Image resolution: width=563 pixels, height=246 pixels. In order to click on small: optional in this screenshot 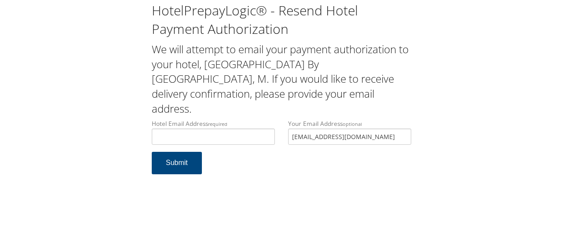, I will do `click(353, 124)`.